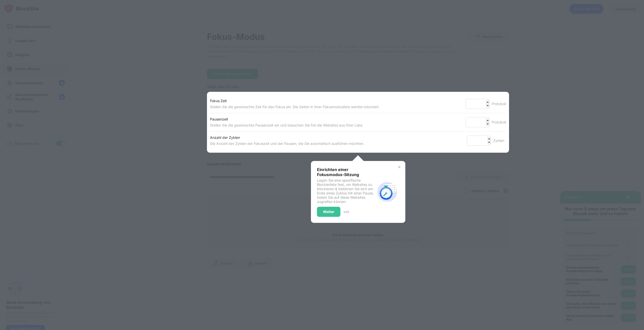  What do you see at coordinates (295, 101) in the screenshot?
I see `div: Fokus Zeit` at bounding box center [295, 101].